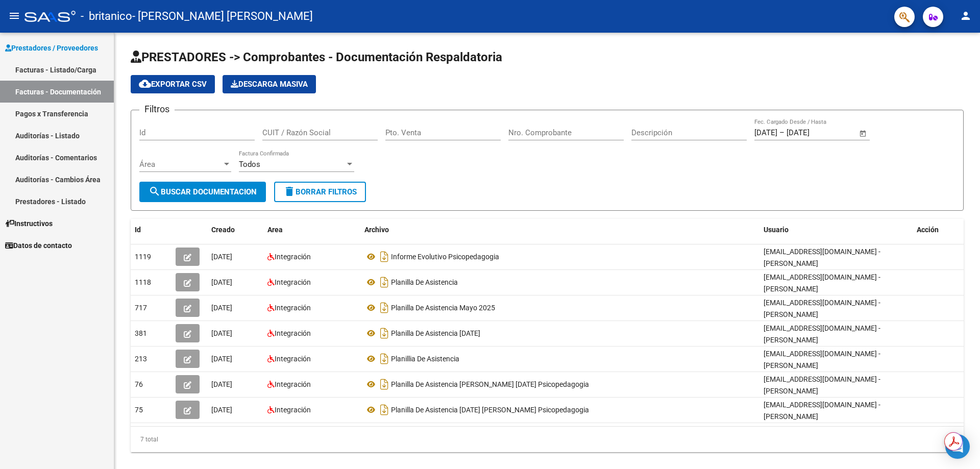  I want to click on datatable-header-cell: Acción, so click(938, 230).